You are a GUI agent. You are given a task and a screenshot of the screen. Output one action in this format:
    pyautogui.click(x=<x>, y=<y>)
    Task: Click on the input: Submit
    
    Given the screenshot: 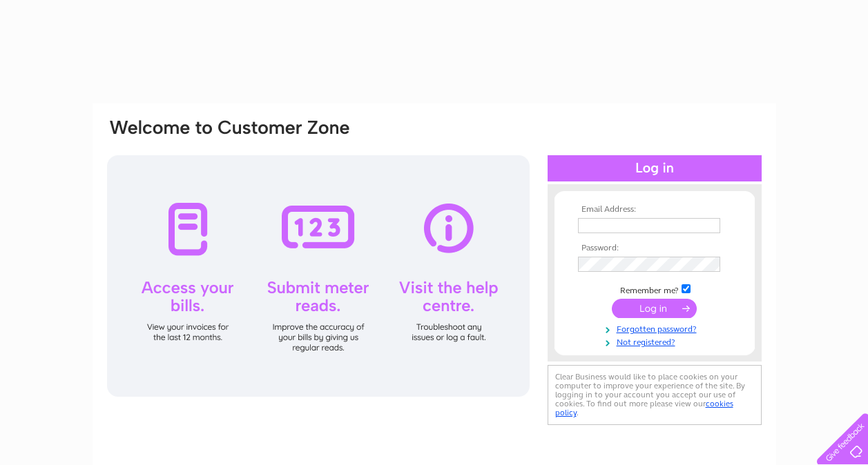 What is the action you would take?
    pyautogui.click(x=654, y=308)
    